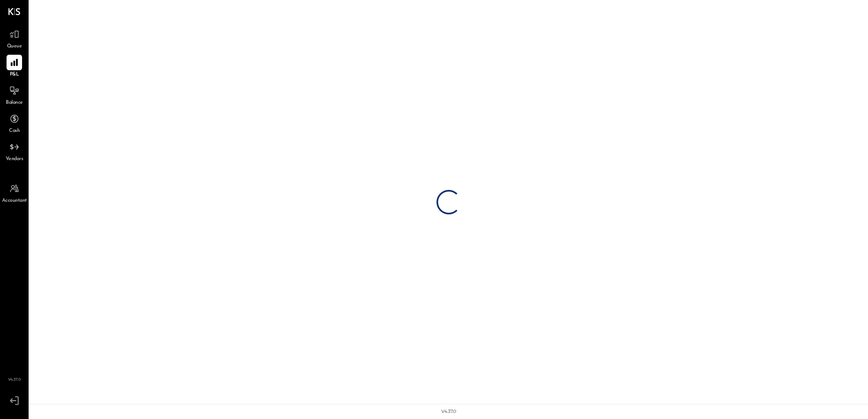 The width and height of the screenshot is (868, 419). I want to click on a: Accountant, so click(14, 192).